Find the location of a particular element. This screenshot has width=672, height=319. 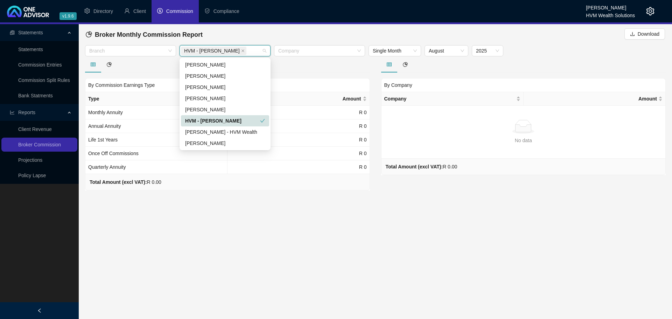

span: download is located at coordinates (632, 34).